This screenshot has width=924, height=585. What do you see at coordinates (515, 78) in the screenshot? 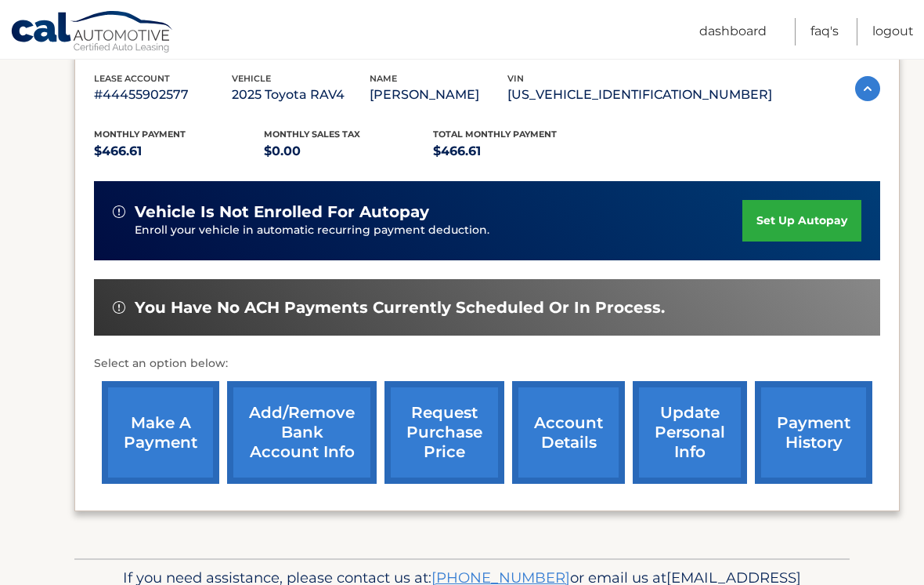
I see `span: vin` at bounding box center [515, 78].